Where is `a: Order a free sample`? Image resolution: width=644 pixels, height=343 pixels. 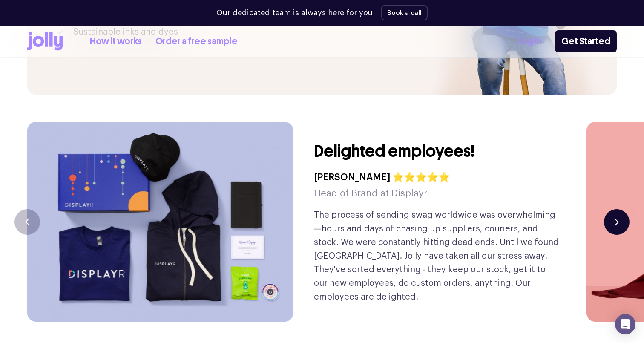
a: Order a free sample is located at coordinates (197, 41).